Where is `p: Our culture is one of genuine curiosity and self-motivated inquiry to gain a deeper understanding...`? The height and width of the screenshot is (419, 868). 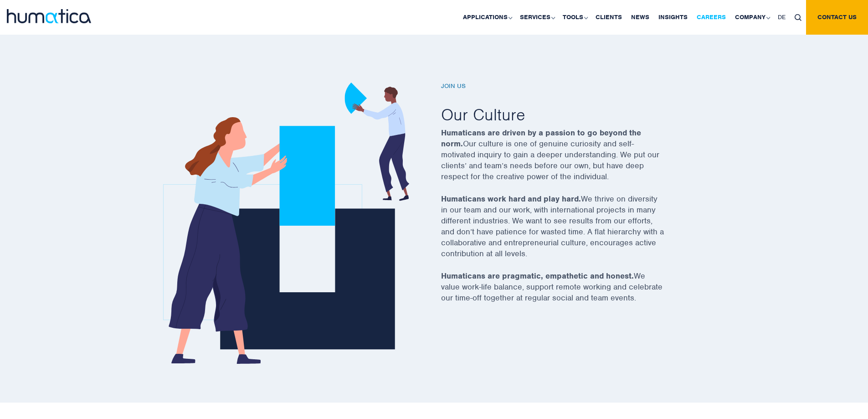 p: Our culture is one of genuine curiosity and self-motivated inquiry to gain a deeper understanding... is located at coordinates (564, 160).